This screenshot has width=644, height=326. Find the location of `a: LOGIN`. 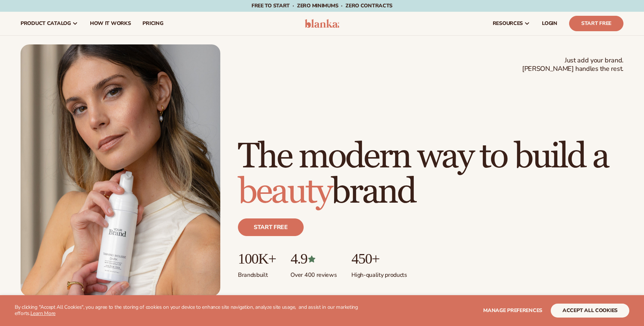

a: LOGIN is located at coordinates (550, 23).